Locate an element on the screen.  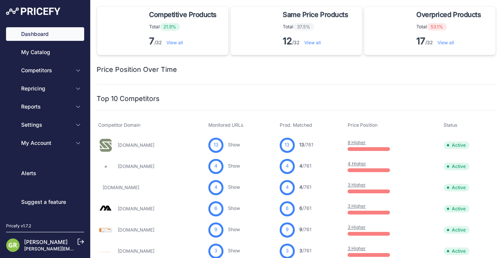
span: Monitored URLs is located at coordinates (226, 125).